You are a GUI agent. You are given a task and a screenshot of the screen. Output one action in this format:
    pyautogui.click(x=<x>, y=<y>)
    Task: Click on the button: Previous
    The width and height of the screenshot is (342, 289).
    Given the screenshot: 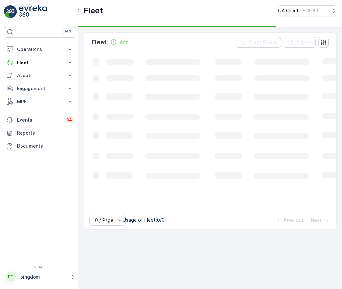 What is the action you would take?
    pyautogui.click(x=290, y=221)
    